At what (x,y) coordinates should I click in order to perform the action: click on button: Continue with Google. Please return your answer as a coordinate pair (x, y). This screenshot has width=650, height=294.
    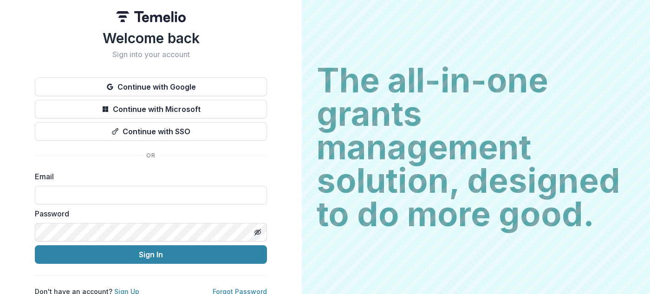
    Looking at the image, I should click on (151, 87).